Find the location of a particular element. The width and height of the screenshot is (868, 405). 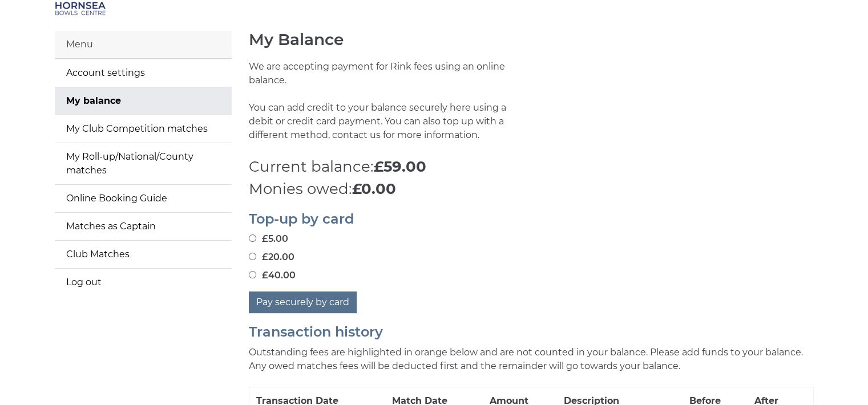

div: Menu is located at coordinates (143, 44).